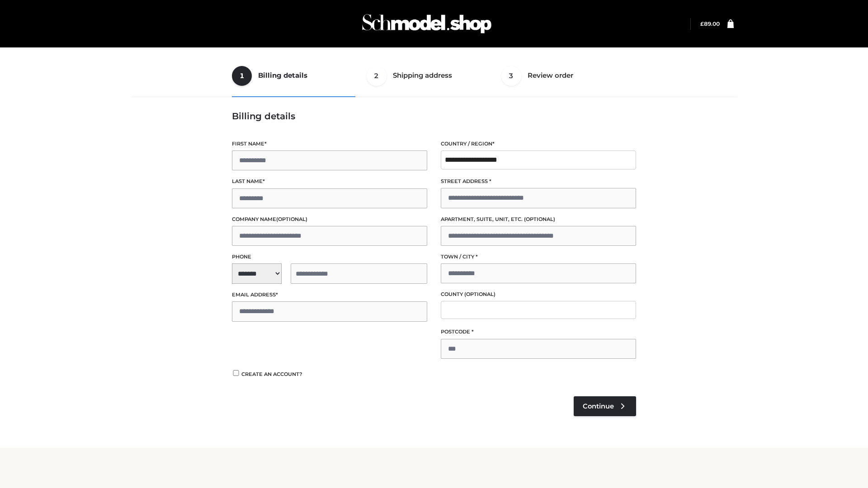 The image size is (868, 488). What do you see at coordinates (329, 181) in the screenshot?
I see `label: Last name` at bounding box center [329, 181].